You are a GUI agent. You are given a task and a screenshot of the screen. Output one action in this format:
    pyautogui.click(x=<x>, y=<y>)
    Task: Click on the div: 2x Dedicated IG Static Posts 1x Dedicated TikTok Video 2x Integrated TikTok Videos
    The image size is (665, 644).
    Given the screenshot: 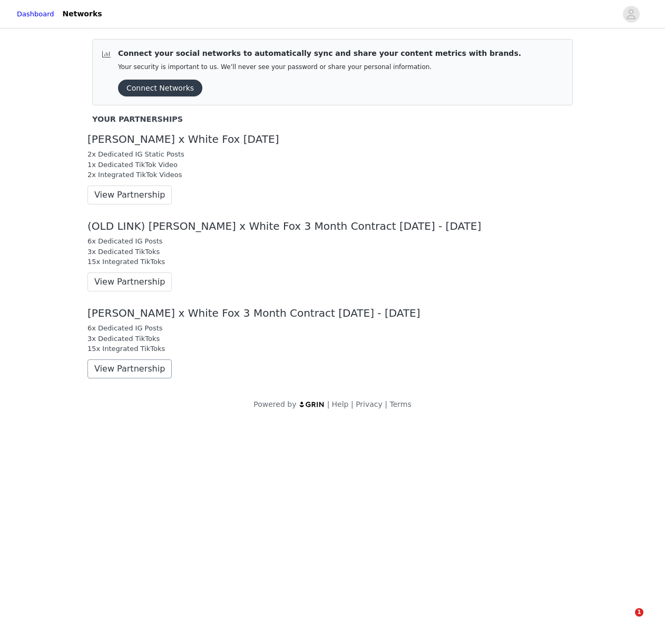 What is the action you would take?
    pyautogui.click(x=332, y=164)
    